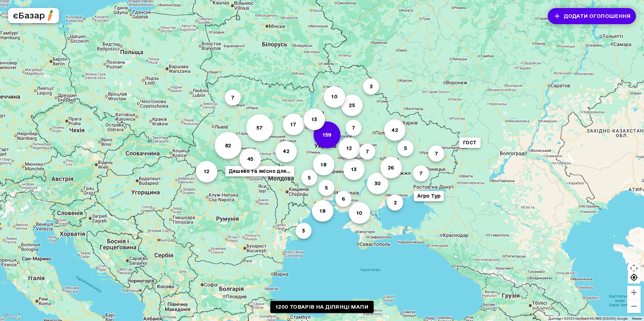  I want to click on button: 17, so click(293, 124).